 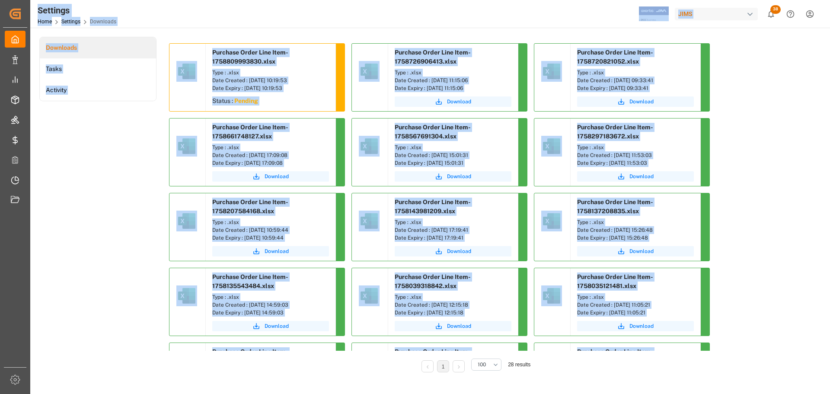 What do you see at coordinates (790, 14) in the screenshot?
I see `button: Help Center` at bounding box center [790, 14].